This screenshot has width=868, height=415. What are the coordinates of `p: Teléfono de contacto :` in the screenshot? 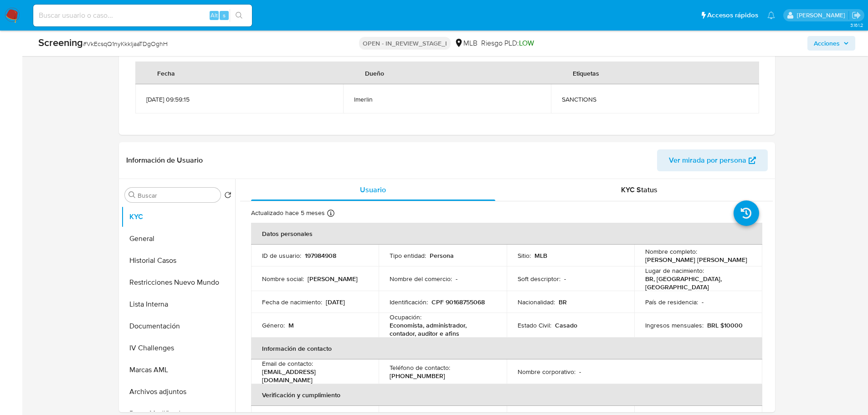 It's located at (419, 368).